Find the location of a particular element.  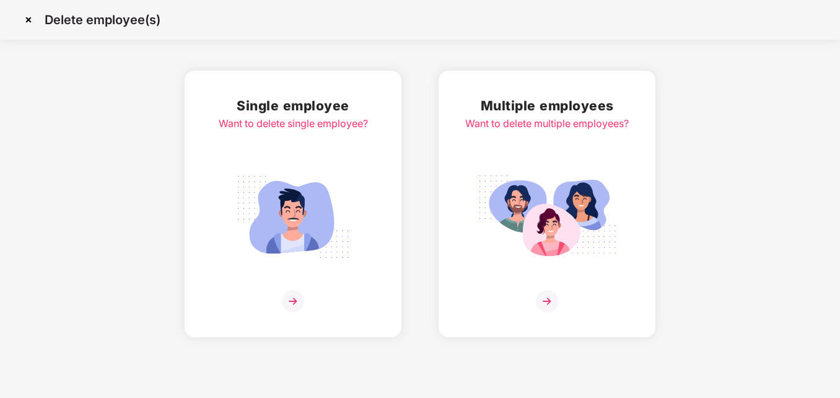

img: svg+xml;base64,PHN2ZyB4bWxucz0iaHR0cDovL3d3dy53My5vcmcvMjAwMC9zdmciIGlkPSJTaW5nbGVfZW1wbG95ZWUiIH... is located at coordinates (293, 217).